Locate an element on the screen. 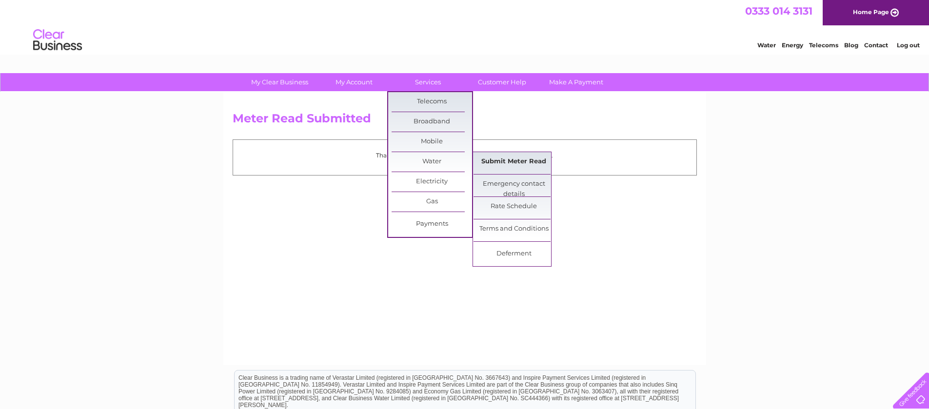  a: Deferment is located at coordinates (514, 254).